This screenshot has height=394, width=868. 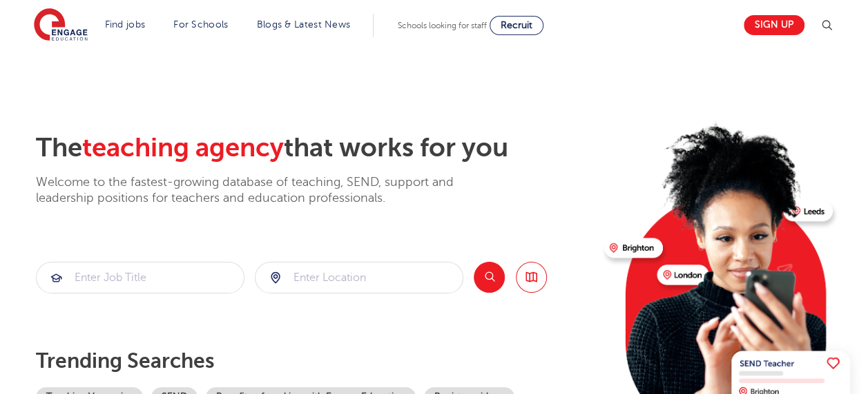 What do you see at coordinates (60, 25) in the screenshot?
I see `img: Engage Education` at bounding box center [60, 25].